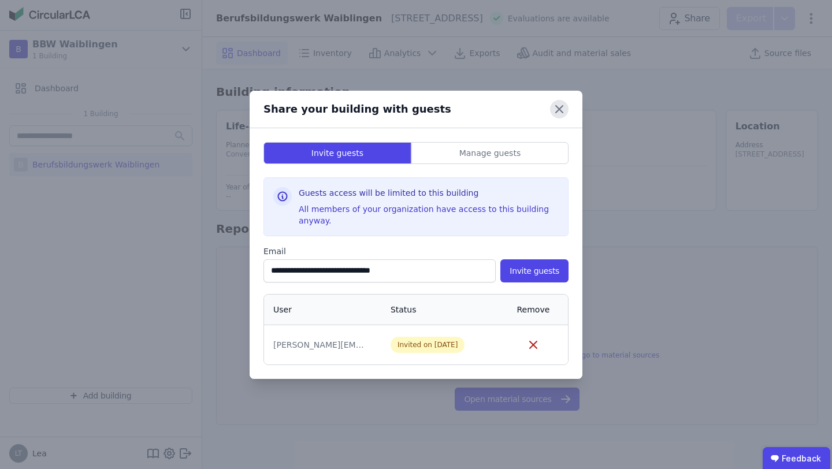 This screenshot has width=832, height=469. What do you see at coordinates (490, 153) in the screenshot?
I see `div: Manage guests` at bounding box center [490, 153].